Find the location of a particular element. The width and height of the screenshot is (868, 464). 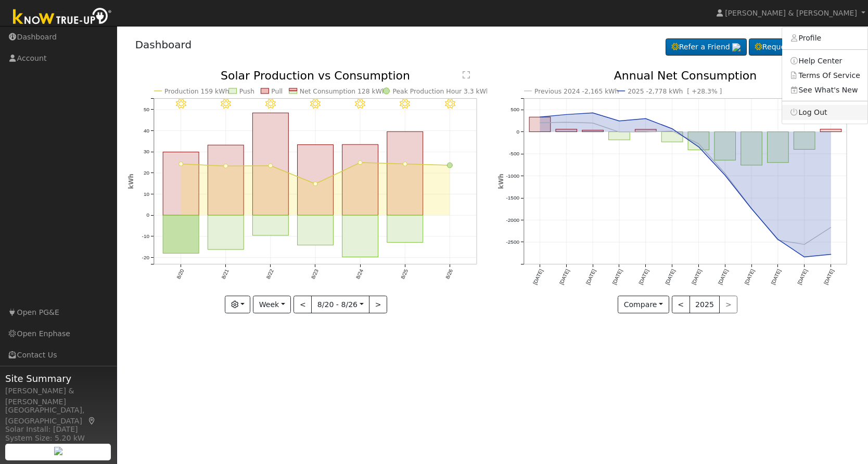

a: Map is located at coordinates (92, 421).